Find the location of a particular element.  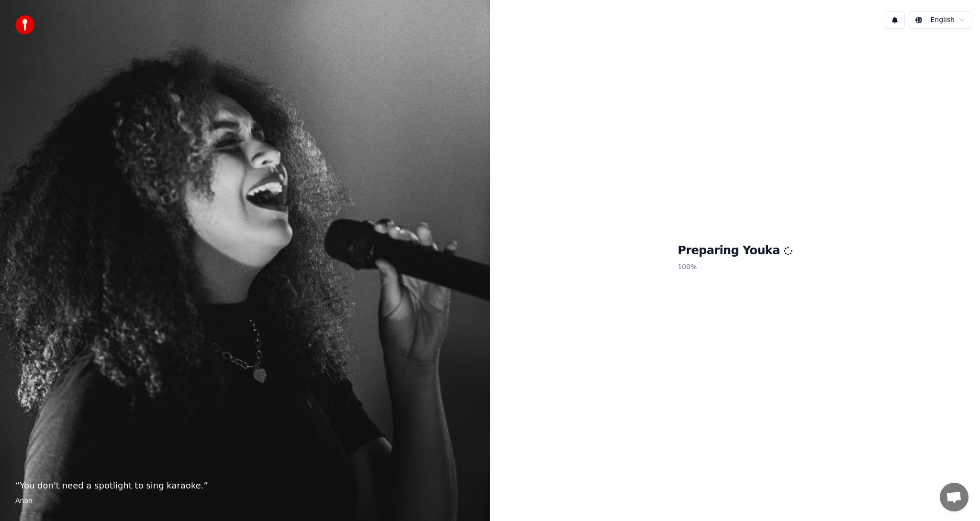

p: “ You don't need a spotlight to sing karaoke. ” is located at coordinates (245, 486).